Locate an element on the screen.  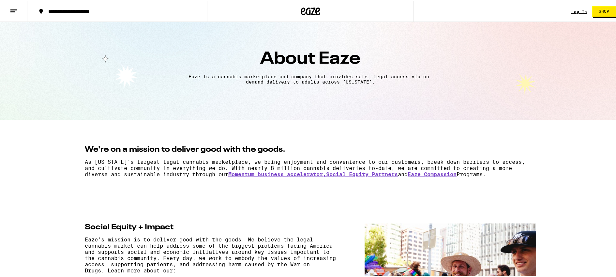
button: Shop is located at coordinates (604, 10).